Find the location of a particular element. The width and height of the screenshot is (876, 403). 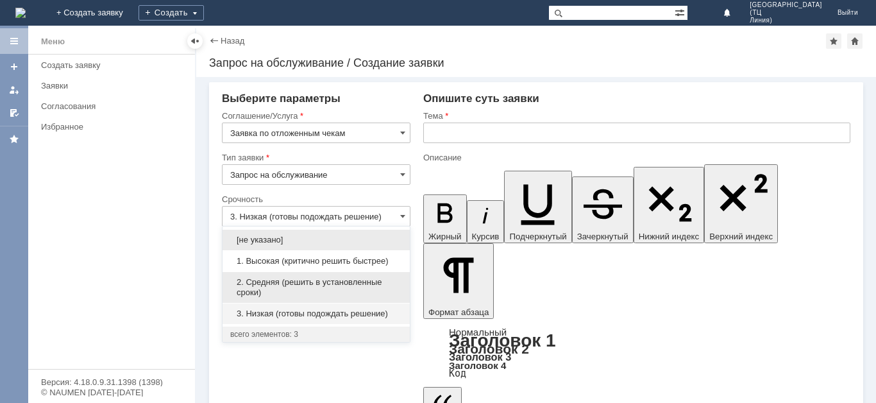

button: Жирный is located at coordinates (445, 219).